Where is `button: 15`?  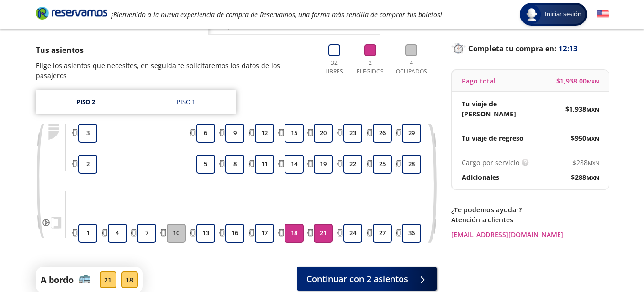 button: 15 is located at coordinates (294, 133).